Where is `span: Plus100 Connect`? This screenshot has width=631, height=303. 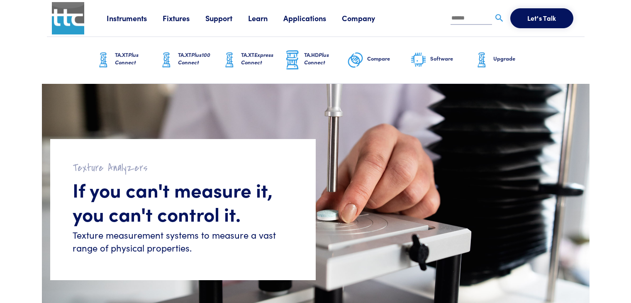 span: Plus100 Connect is located at coordinates (194, 58).